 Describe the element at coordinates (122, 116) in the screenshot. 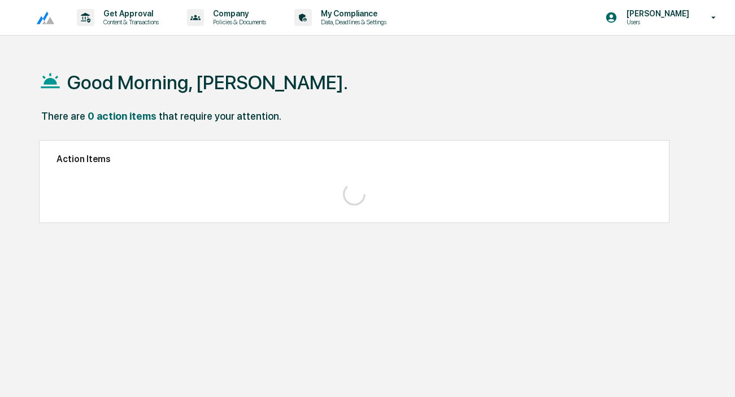

I see `div: 0 action items` at that location.